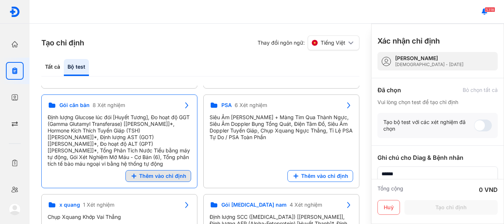  I want to click on h3: Tạo chỉ định, so click(63, 43).